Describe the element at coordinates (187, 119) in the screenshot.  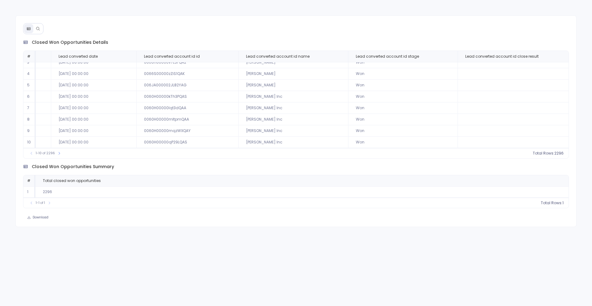
I see `td: 0060H00000mltpmQAA` at that location.